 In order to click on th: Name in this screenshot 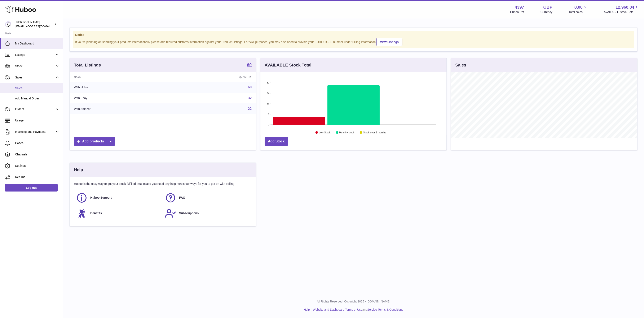, I will do `click(121, 77)`.